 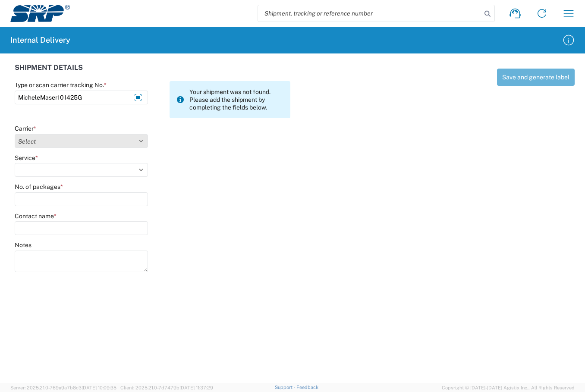 What do you see at coordinates (167, 387) in the screenshot?
I see `span: Client: 2025.21.0-7d7479b` at bounding box center [167, 387].